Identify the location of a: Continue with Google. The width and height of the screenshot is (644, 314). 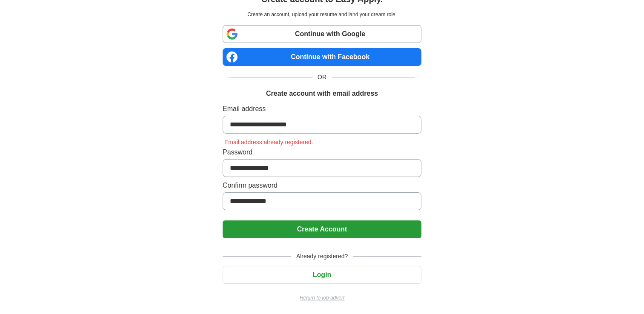
(322, 34).